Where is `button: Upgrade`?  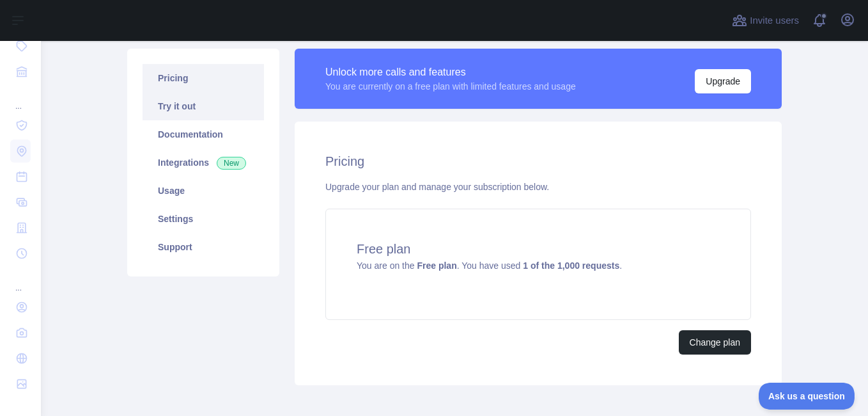
button: Upgrade is located at coordinates (723, 81).